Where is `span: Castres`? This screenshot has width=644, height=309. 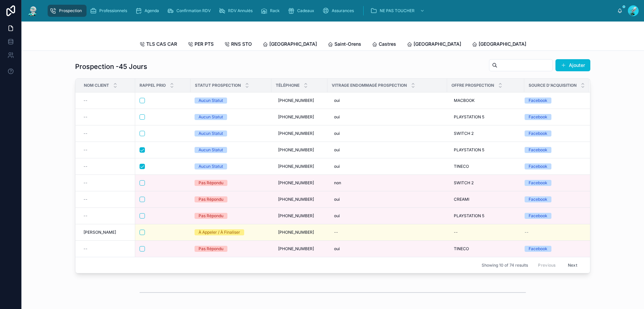 span: Castres is located at coordinates (388, 44).